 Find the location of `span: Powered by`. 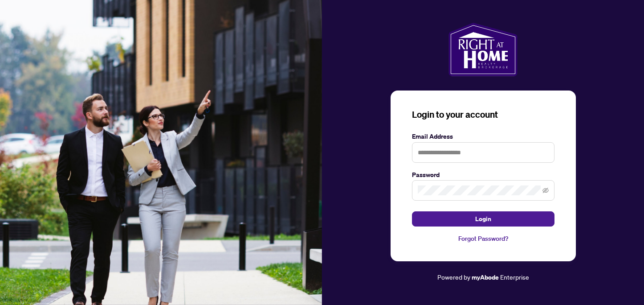

span: Powered by is located at coordinates (454, 277).